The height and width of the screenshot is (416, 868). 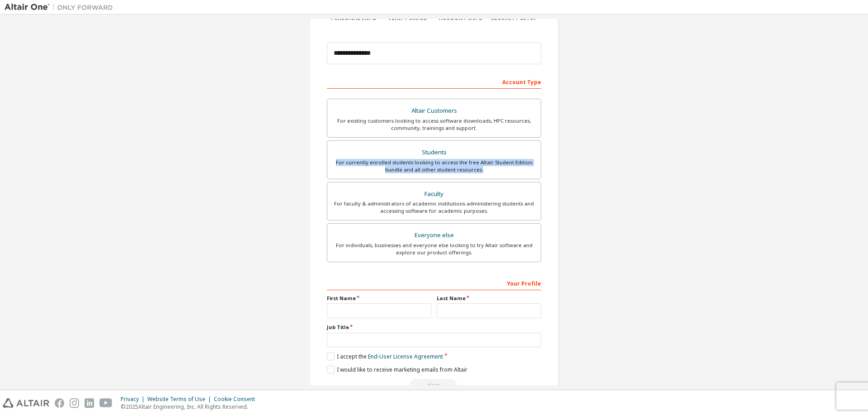 I want to click on label: I accept the, so click(x=385, y=356).